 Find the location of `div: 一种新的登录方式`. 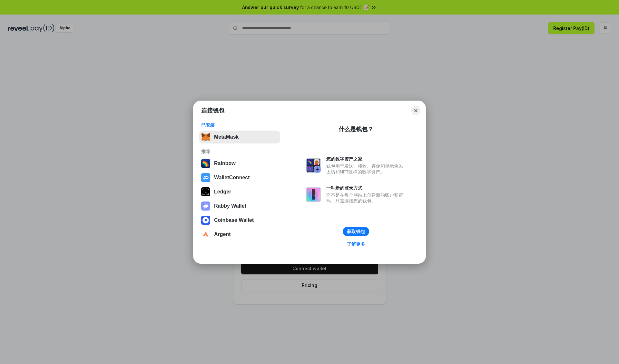

div: 一种新的登录方式 is located at coordinates (366, 188).